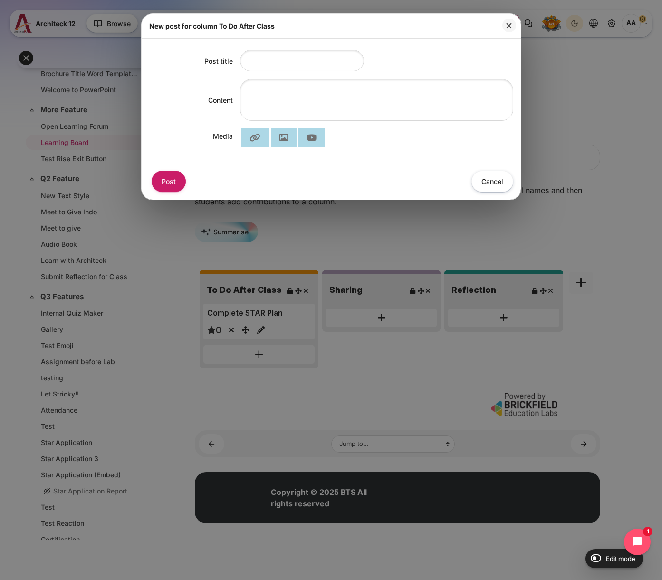 This screenshot has height=580, width=662. I want to click on button: Close, so click(509, 25).